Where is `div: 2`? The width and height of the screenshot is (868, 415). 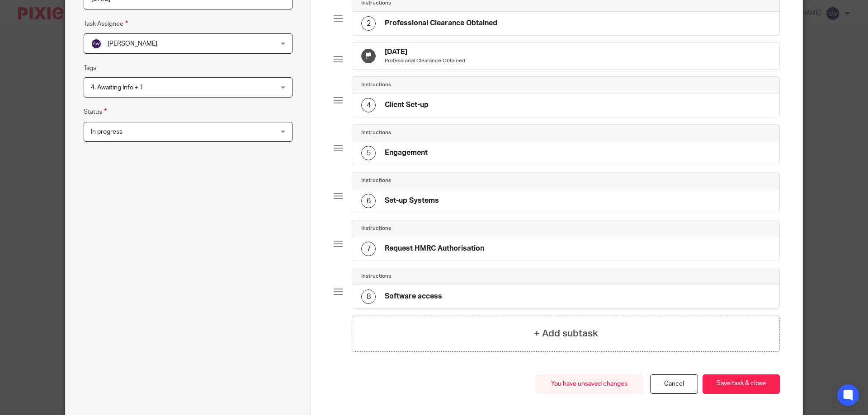
div: 2 is located at coordinates (369, 23).